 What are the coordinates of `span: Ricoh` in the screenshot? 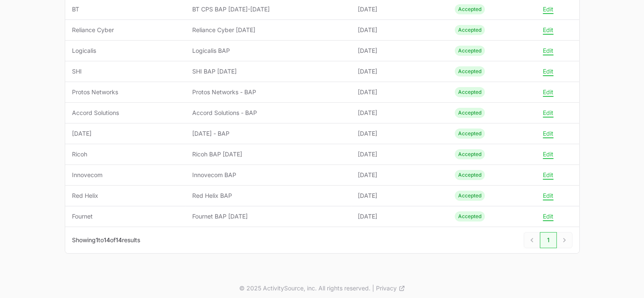 It's located at (125, 155).